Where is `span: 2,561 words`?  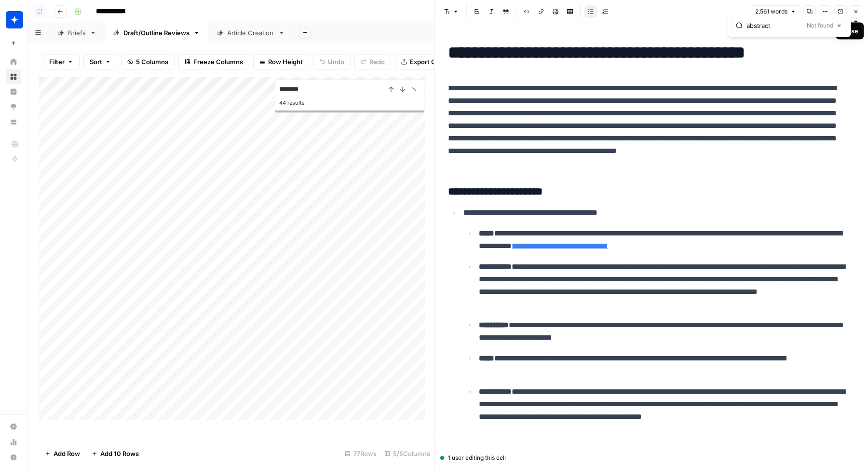
span: 2,561 words is located at coordinates (771, 12).